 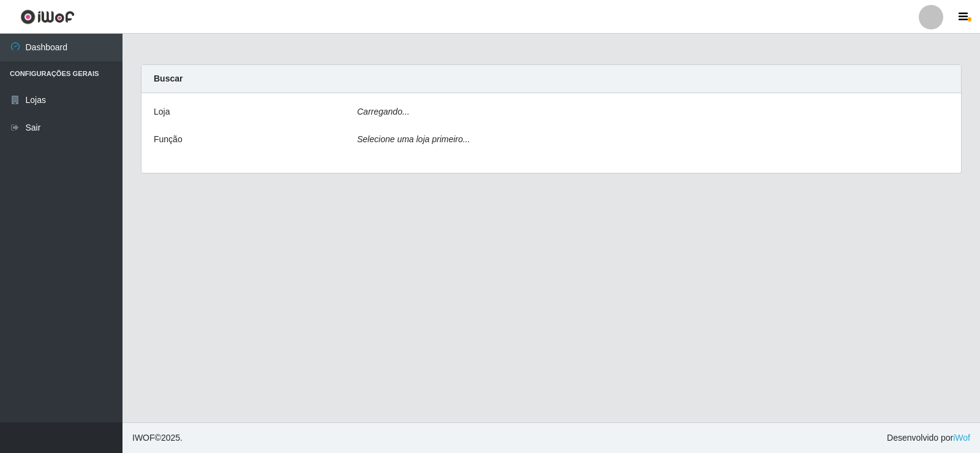 I want to click on span: © 2025 ., so click(x=157, y=438).